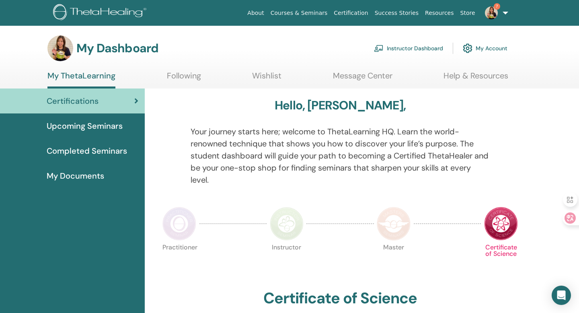 This screenshot has width=579, height=313. What do you see at coordinates (408, 48) in the screenshot?
I see `a: Instructor Dashboard` at bounding box center [408, 48].